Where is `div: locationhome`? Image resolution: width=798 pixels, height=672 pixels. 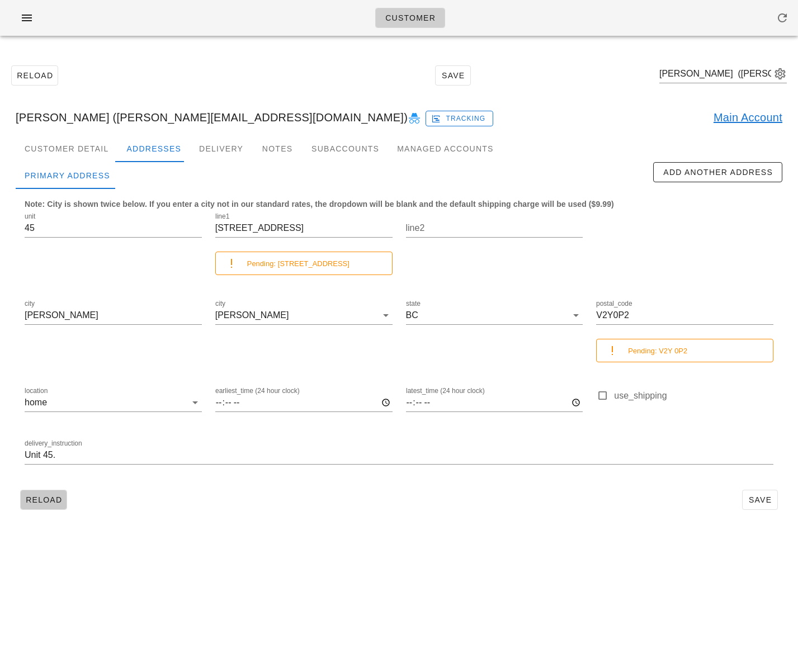
div: locationhome is located at coordinates (113, 403).